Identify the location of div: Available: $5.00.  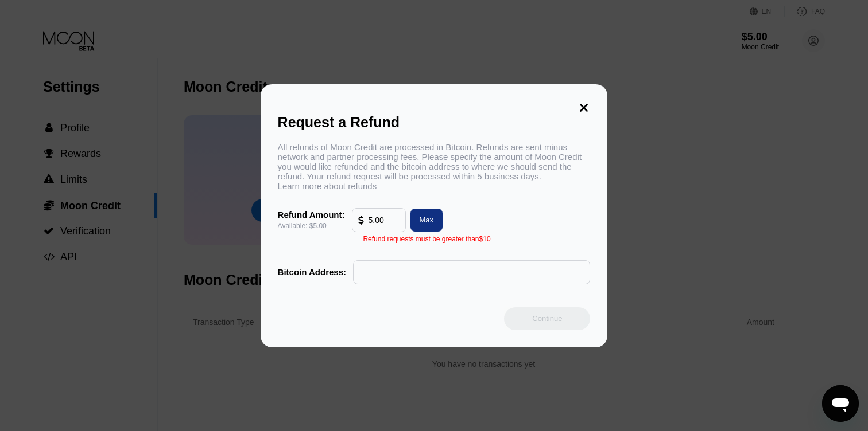
(311, 226).